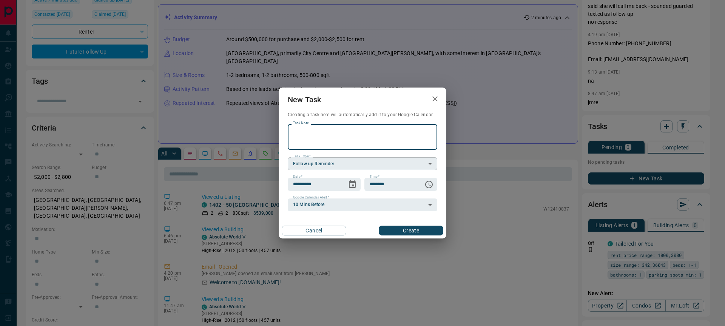 This screenshot has width=725, height=326. I want to click on p: Creating a task here will automatically add it to your Google Calendar., so click(363, 115).